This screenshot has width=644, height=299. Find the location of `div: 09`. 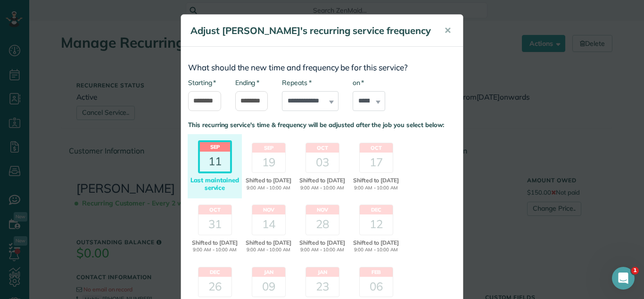

div: 09 is located at coordinates (268, 287).